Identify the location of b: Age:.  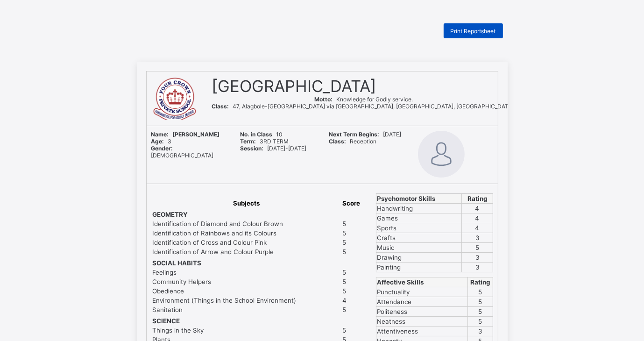
(158, 141).